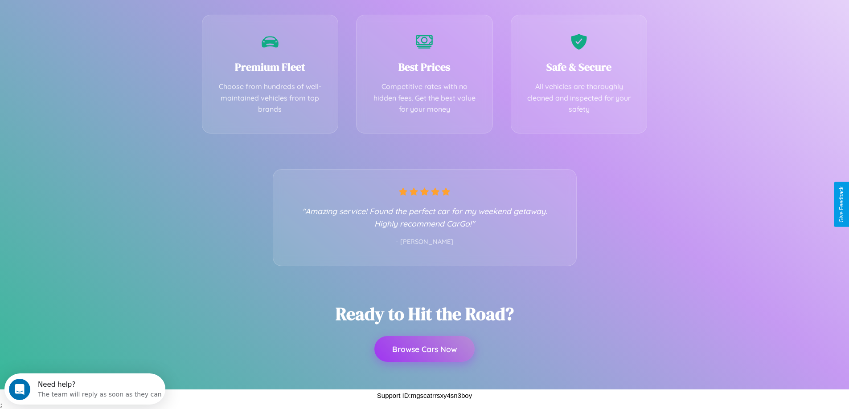 This screenshot has width=849, height=409. I want to click on div: Give Feedback, so click(841, 204).